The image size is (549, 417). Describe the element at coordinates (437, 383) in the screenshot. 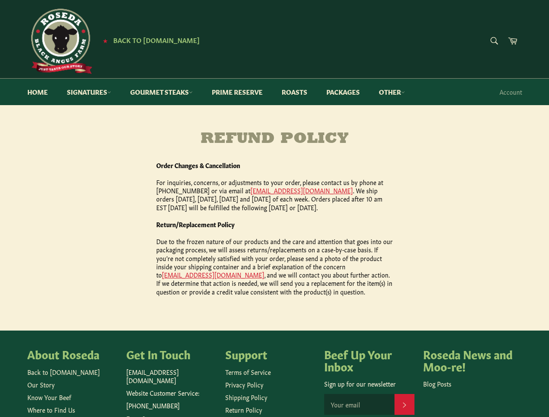

I see `a: Blog Posts` at that location.